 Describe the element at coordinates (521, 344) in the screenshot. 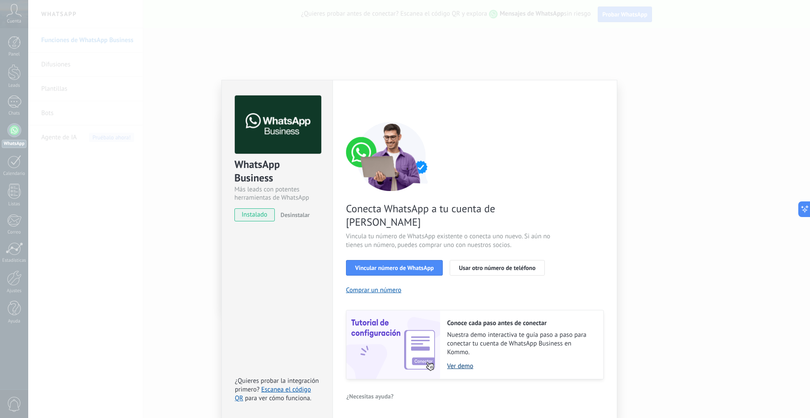

I see `span: Nuestra demo interactiva te guía paso a paso para conectar tu cuenta de WhatsApp Business en Kommo.` at that location.